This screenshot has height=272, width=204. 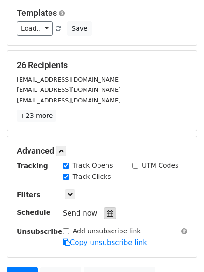 I want to click on strong: Tracking, so click(x=32, y=166).